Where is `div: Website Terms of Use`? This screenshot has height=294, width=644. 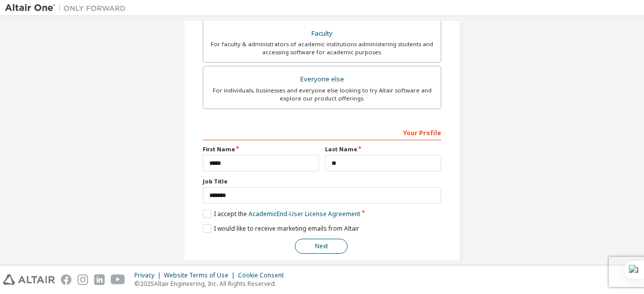
div: Website Terms of Use is located at coordinates (201, 275).